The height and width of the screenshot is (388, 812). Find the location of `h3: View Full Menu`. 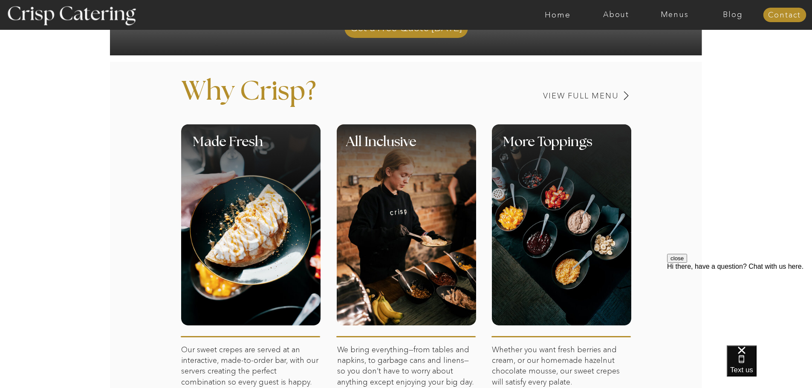

h3: View Full Menu is located at coordinates (551, 96).